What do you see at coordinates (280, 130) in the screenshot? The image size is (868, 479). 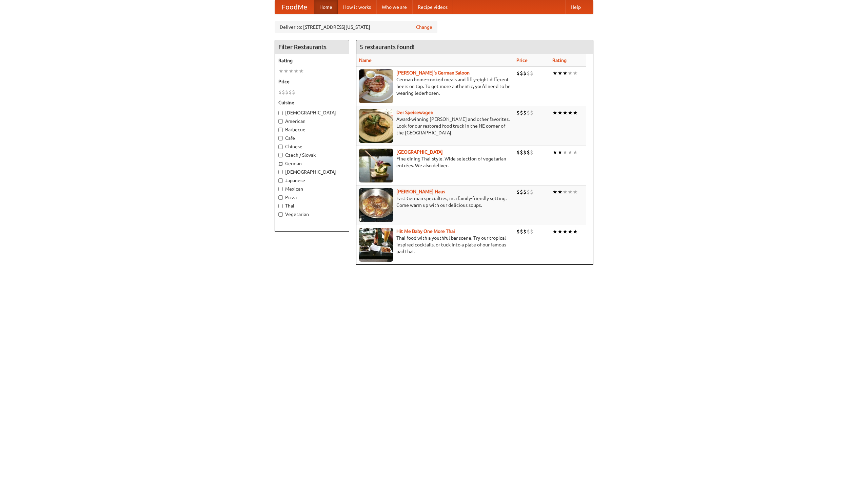 I see `input: Barbecue` at bounding box center [280, 130].